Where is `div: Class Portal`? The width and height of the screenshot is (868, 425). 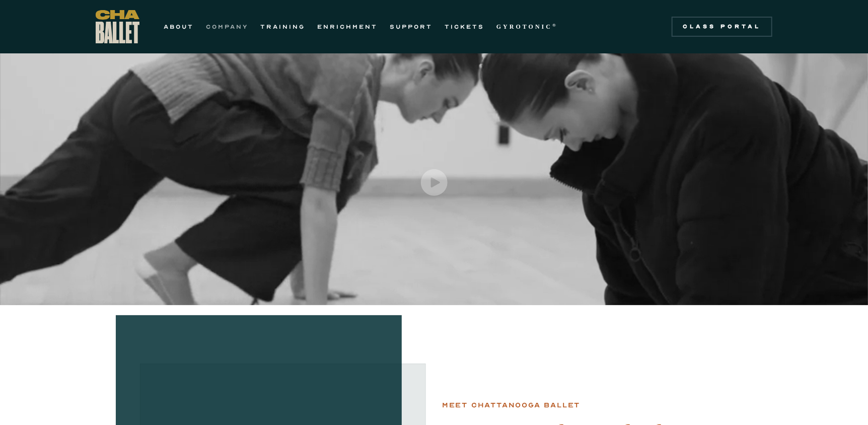
div: Class Portal is located at coordinates (722, 27).